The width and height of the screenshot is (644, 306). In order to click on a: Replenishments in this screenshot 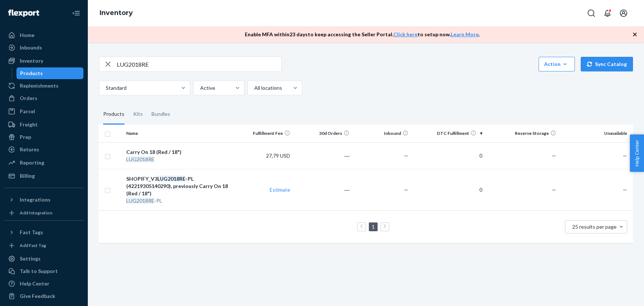, I will do `click(44, 86)`.